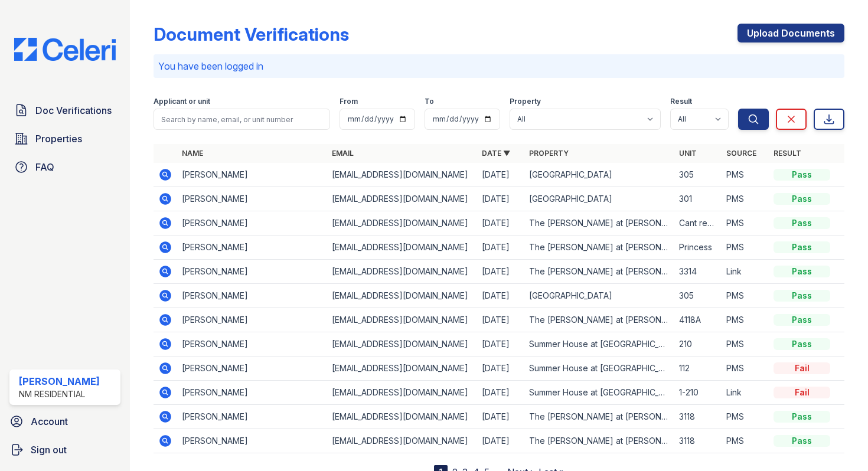 Image resolution: width=868 pixels, height=471 pixels. Describe the element at coordinates (182, 101) in the screenshot. I see `label: Applicant or unit` at that location.